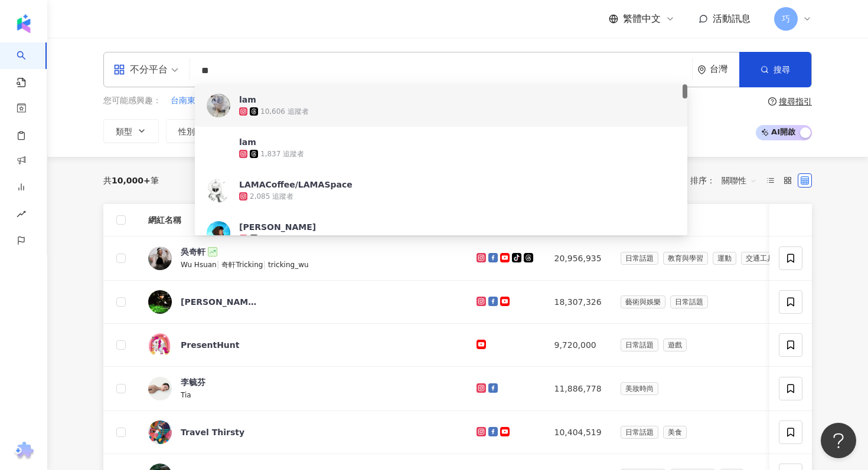  What do you see at coordinates (674, 345) in the screenshot?
I see `span: 遊戲` at bounding box center [674, 345].